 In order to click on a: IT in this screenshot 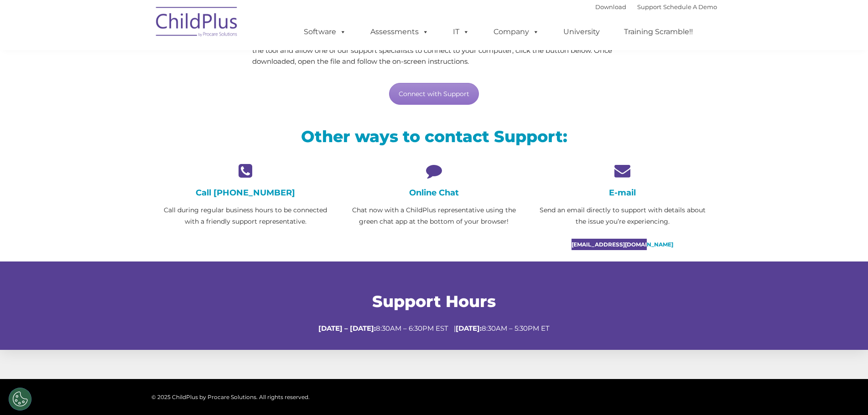, I will do `click(461, 32)`.